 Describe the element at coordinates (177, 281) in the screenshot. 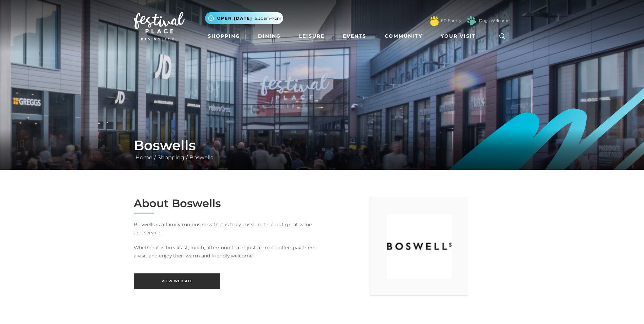

I see `a: View Website` at that location.